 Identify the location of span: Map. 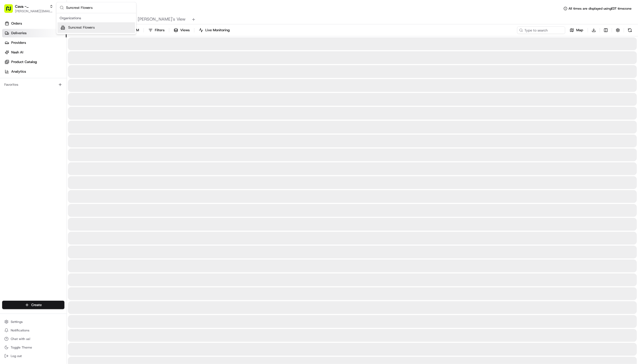
(579, 30).